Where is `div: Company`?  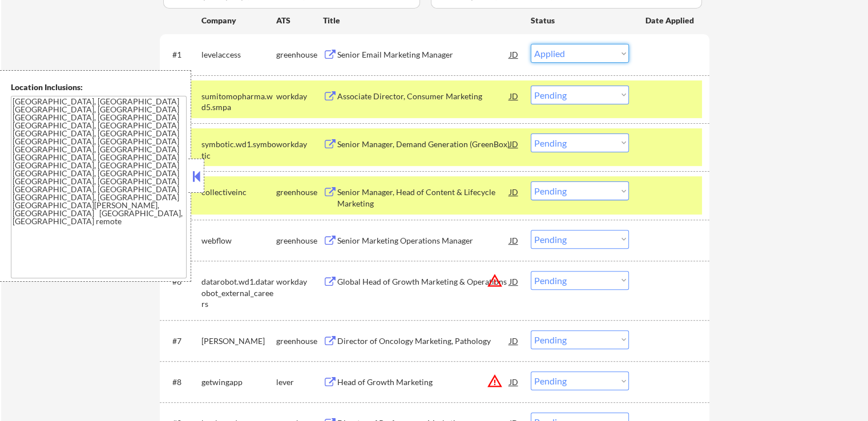 div: Company is located at coordinates (239, 21).